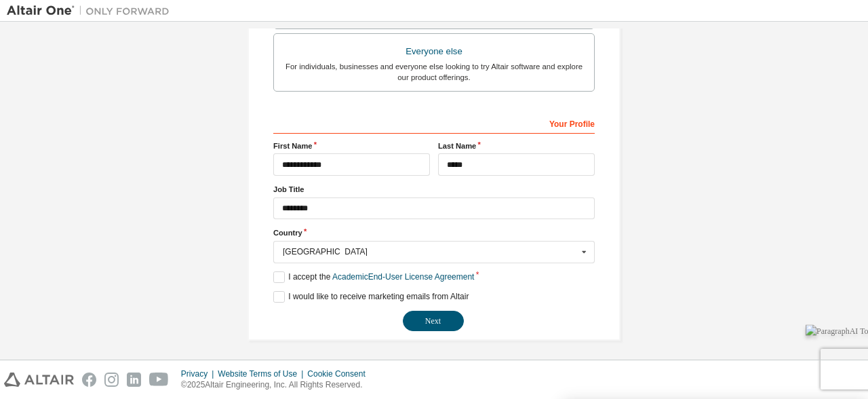 This screenshot has width=868, height=399. Describe the element at coordinates (403, 277) in the screenshot. I see `a: Academic End-User License Agreement` at that location.